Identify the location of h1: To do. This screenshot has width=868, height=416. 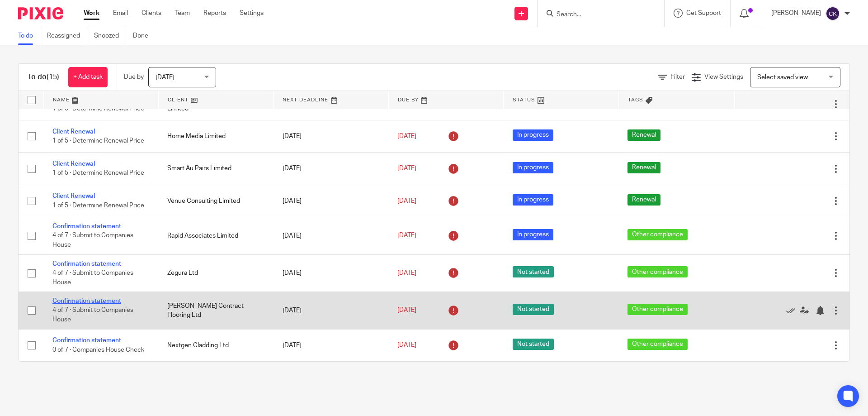
(43, 77).